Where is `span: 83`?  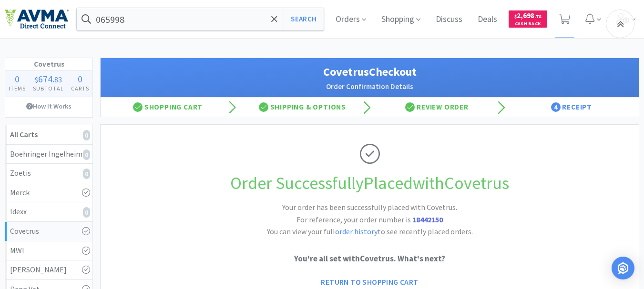 span: 83 is located at coordinates (58, 79).